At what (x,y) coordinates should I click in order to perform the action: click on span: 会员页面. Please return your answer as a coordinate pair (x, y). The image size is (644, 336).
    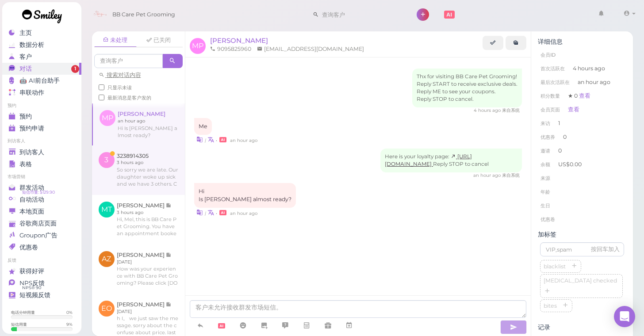
    Looking at the image, I should click on (550, 110).